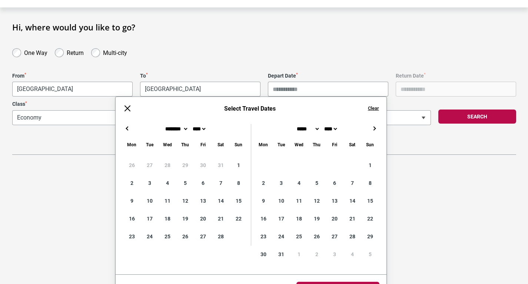 Image resolution: width=528 pixels, height=284 pixels. What do you see at coordinates (200, 76) in the screenshot?
I see `label: To` at bounding box center [200, 76].